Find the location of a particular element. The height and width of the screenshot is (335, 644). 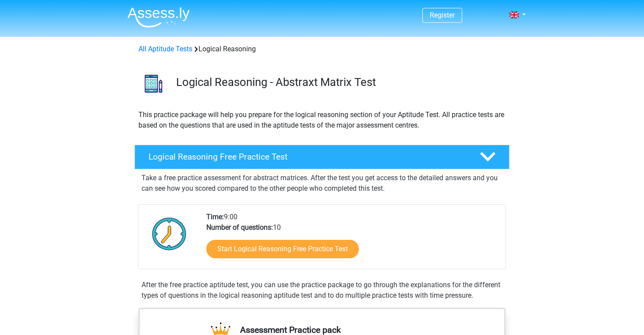

p: This practice package will help you prepare for the logical reasoning section of your Aptitude Te... is located at coordinates (322, 120).